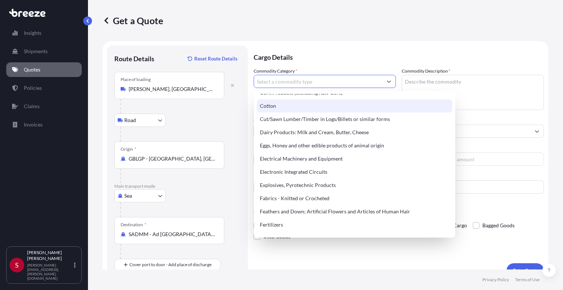 This screenshot has width=563, height=290. I want to click on p: Policies, so click(33, 88).